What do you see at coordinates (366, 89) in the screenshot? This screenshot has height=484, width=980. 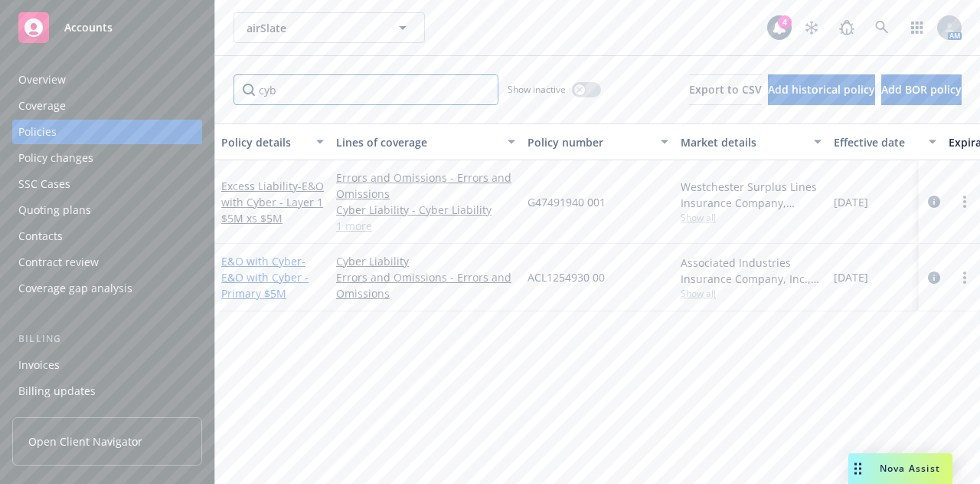 I see `input: Filter by keyword...` at bounding box center [366, 89].